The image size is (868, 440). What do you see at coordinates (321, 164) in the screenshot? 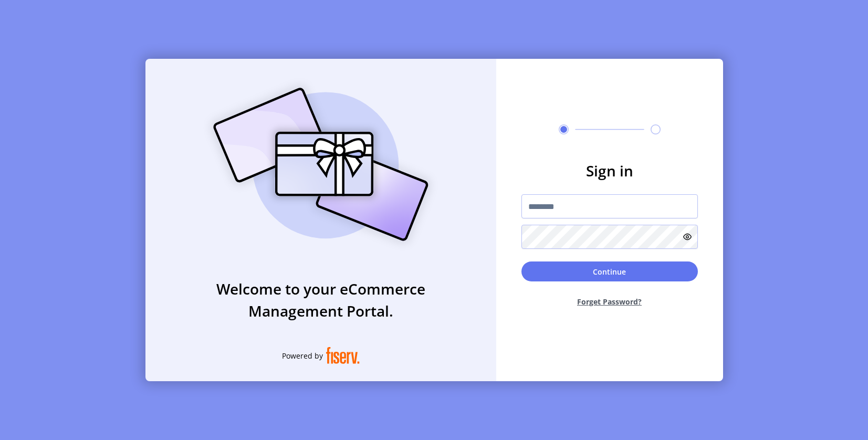
I see `img: card_Illustration.svg` at bounding box center [321, 164].